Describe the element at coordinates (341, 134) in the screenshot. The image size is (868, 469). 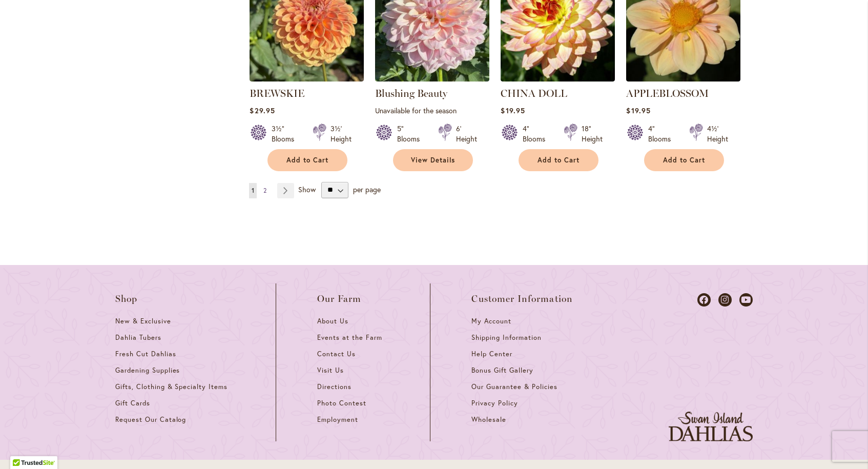
I see `div: 3½' Height` at that location.